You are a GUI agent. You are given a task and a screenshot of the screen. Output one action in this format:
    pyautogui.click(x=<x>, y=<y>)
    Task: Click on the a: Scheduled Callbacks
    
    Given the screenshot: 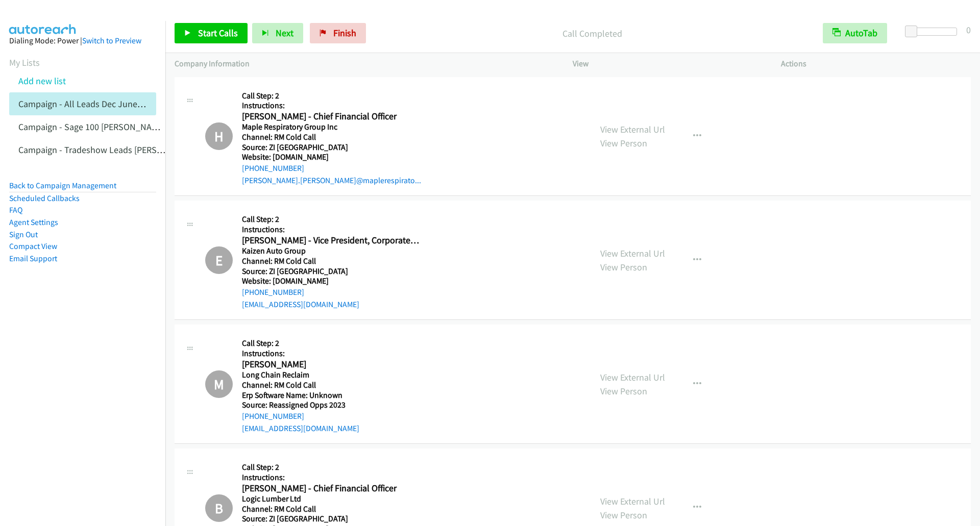 What is the action you would take?
    pyautogui.click(x=44, y=198)
    